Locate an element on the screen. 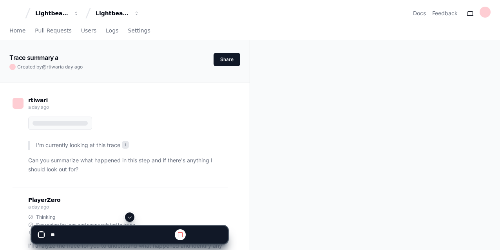  button: Share is located at coordinates (227, 60).